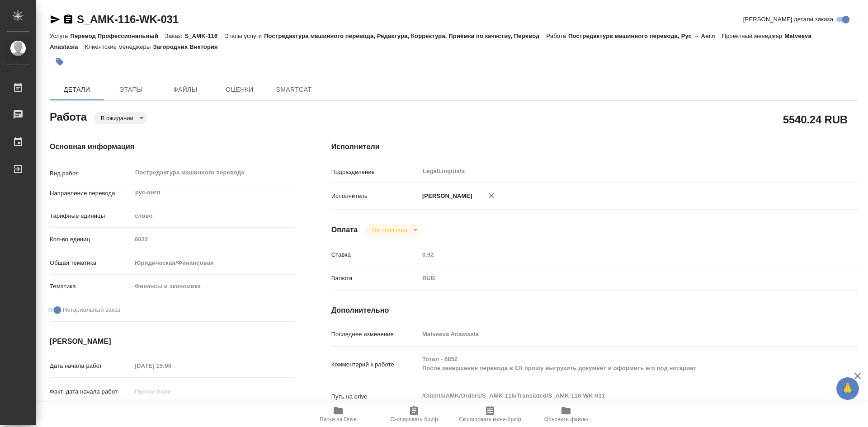  Describe the element at coordinates (90, 392) in the screenshot. I see `p: Факт. дата начала работ` at that location.